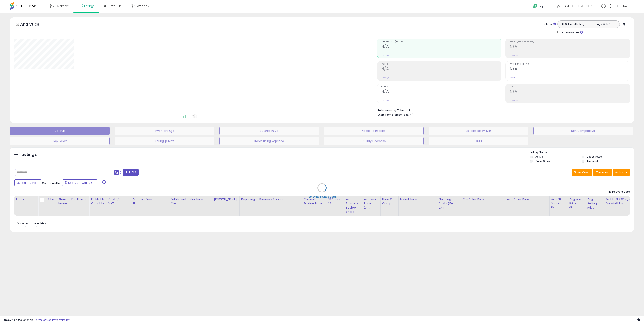 The height and width of the screenshot is (324, 644). Describe the element at coordinates (60, 141) in the screenshot. I see `button: Top Sellers` at that location.